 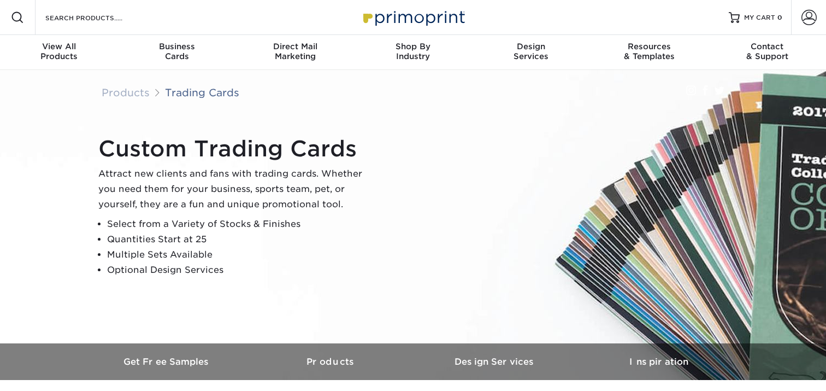 I want to click on h1: Custom Trading Cards, so click(x=235, y=149).